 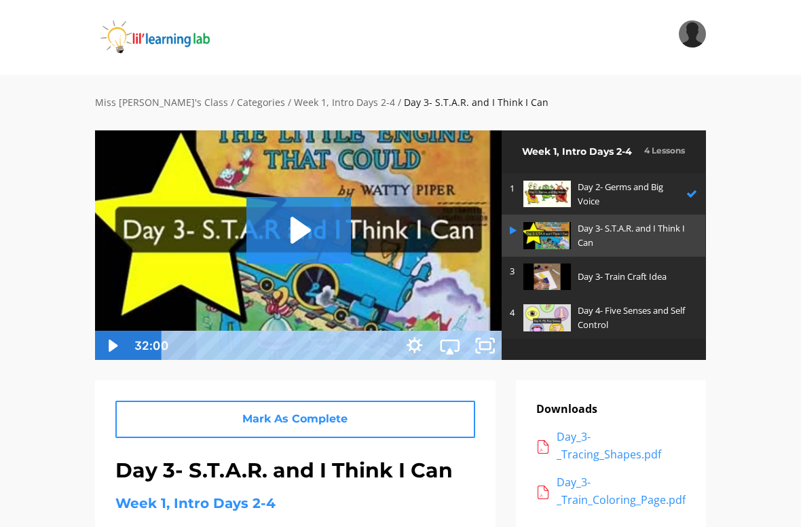 I want to click on a: Mark As Complete, so click(x=295, y=419).